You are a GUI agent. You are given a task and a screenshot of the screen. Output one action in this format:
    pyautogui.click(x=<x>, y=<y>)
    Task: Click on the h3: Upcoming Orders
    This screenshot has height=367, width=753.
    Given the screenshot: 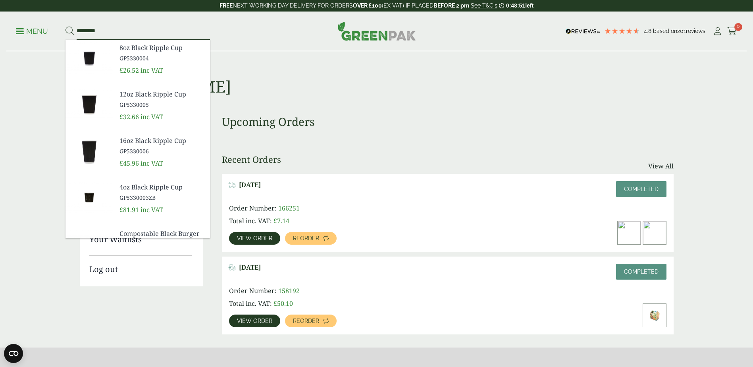 What is the action you would take?
    pyautogui.click(x=448, y=122)
    